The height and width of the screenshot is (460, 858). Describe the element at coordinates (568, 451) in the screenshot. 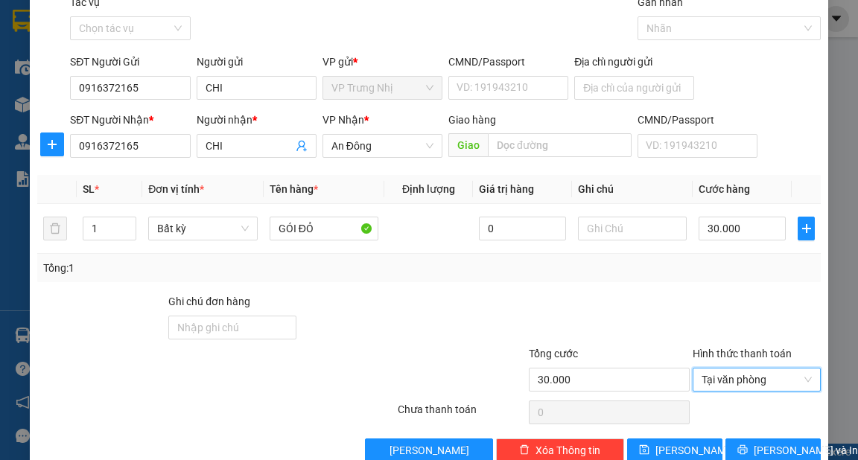

I see `span: Xóa Thông tin` at that location.